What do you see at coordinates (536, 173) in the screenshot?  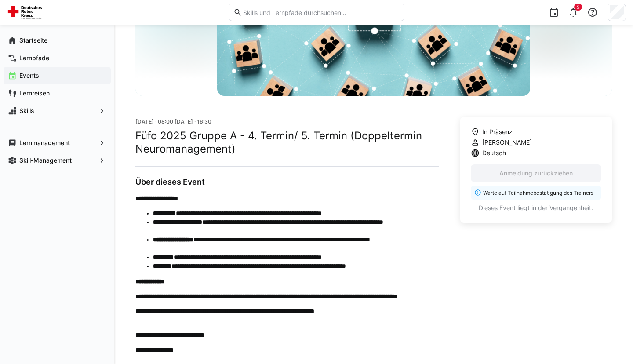 I see `span: Anmeldung zurückziehen` at bounding box center [536, 173].